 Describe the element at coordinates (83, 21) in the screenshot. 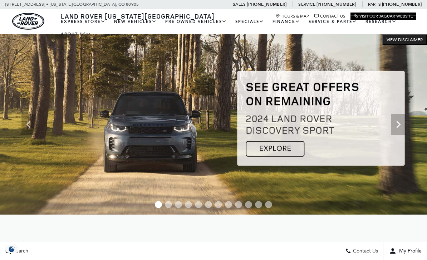

I see `a: EXPRESS STORE` at that location.